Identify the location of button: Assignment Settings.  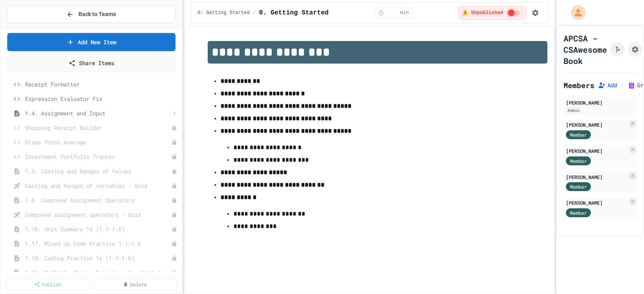
(635, 49).